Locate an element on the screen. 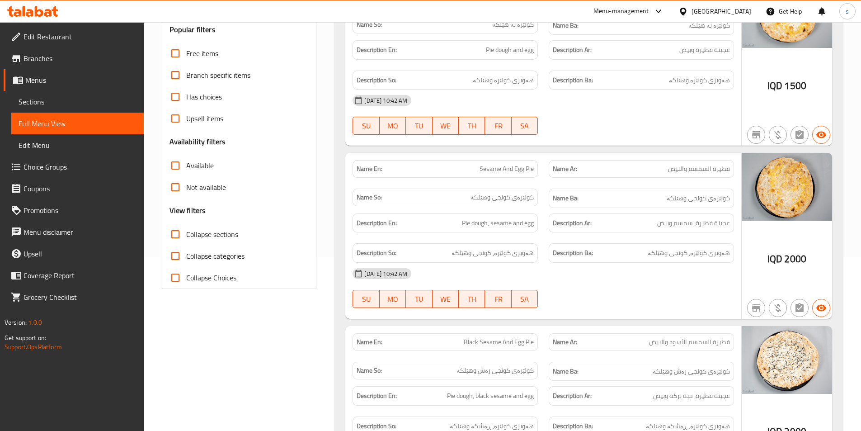 The height and width of the screenshot is (431, 861). span: Collapse sections is located at coordinates (212, 234).